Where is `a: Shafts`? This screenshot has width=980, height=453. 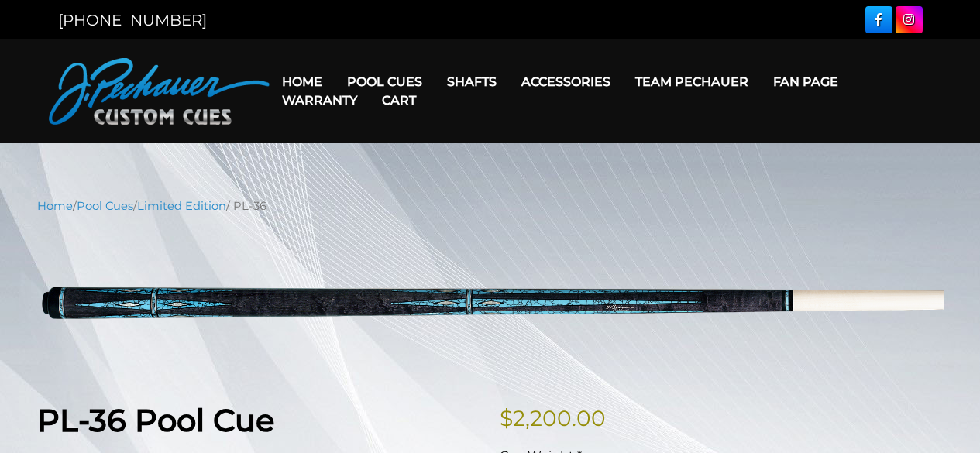 a: Shafts is located at coordinates (472, 82).